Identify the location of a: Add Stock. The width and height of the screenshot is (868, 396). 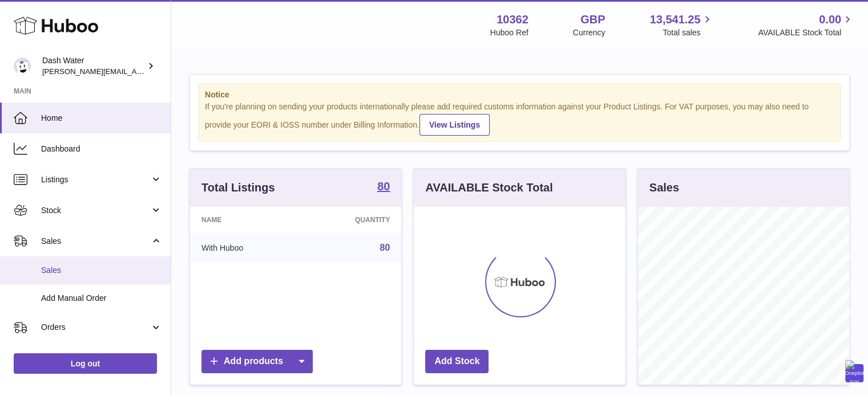
(457, 361).